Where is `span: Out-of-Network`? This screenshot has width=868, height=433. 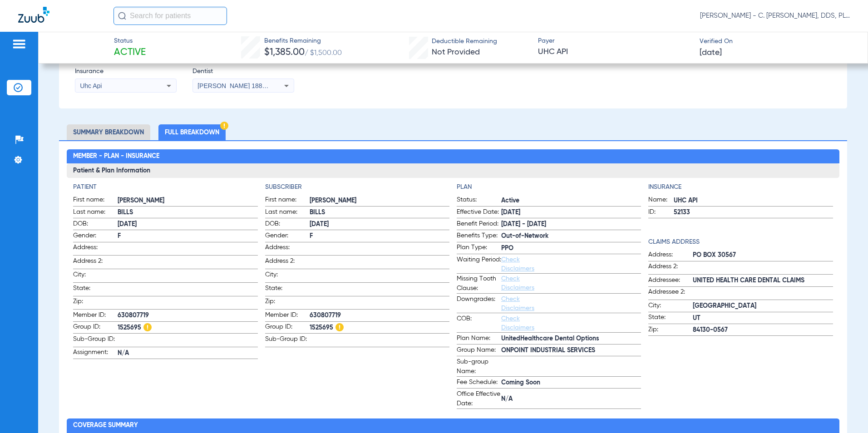
span: Out-of-Network is located at coordinates (571, 236).